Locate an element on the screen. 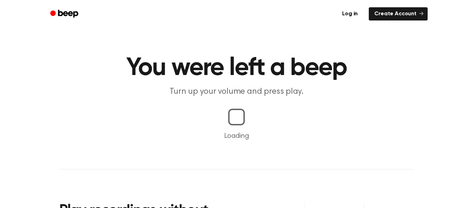 This screenshot has width=473, height=208. a: Beep is located at coordinates (65, 14).